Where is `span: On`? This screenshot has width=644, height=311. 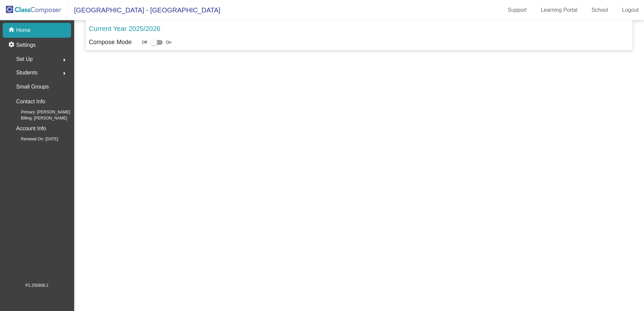 span: On is located at coordinates (169, 42).